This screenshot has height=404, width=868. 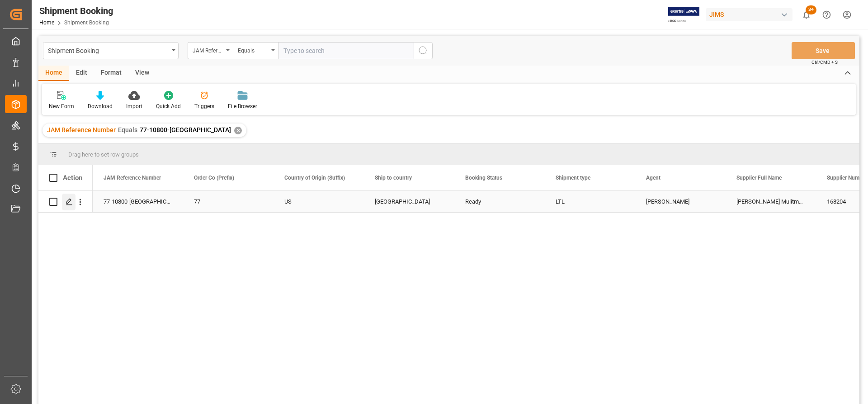 I want to click on div: Quick Add, so click(x=168, y=106).